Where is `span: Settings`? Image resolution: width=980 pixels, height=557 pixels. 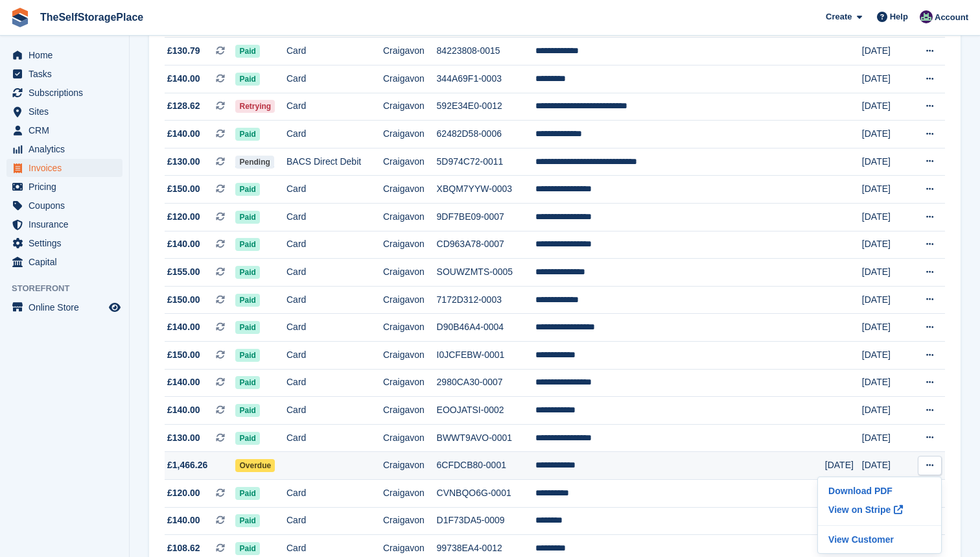
span: Settings is located at coordinates (67, 243).